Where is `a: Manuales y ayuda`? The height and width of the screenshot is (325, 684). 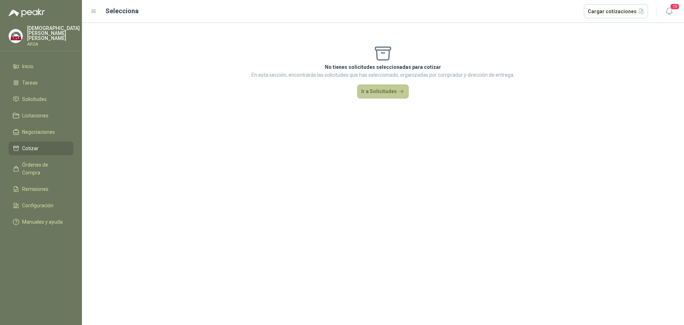
a: Manuales y ayuda is located at coordinates (41, 222).